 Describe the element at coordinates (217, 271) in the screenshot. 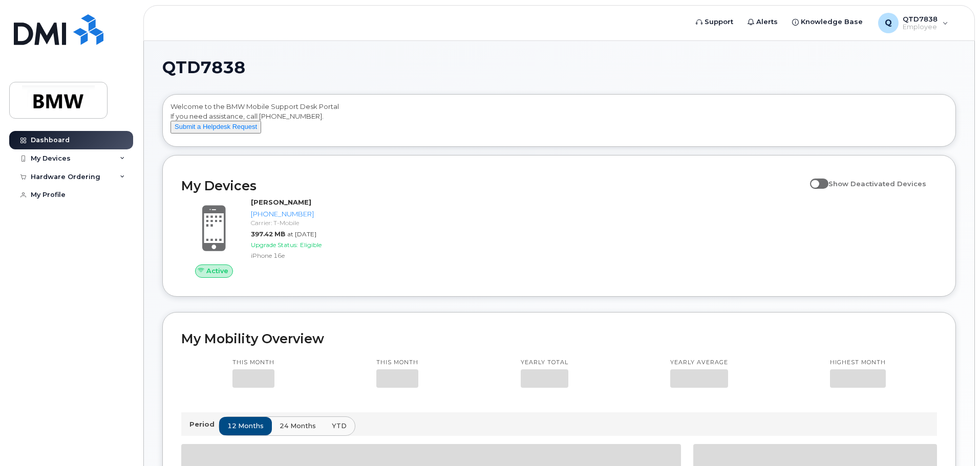

I see `span: Active` at that location.